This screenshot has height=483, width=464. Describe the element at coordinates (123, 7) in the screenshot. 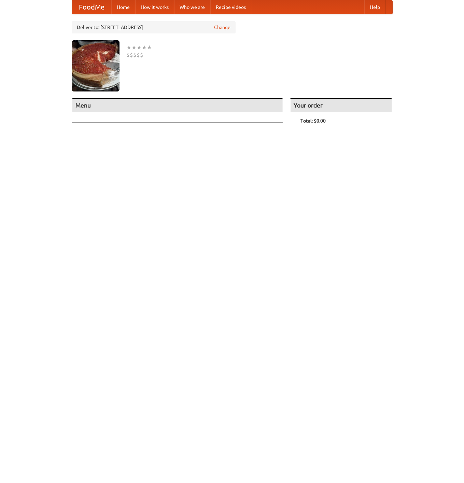

I see `a: Home` at that location.